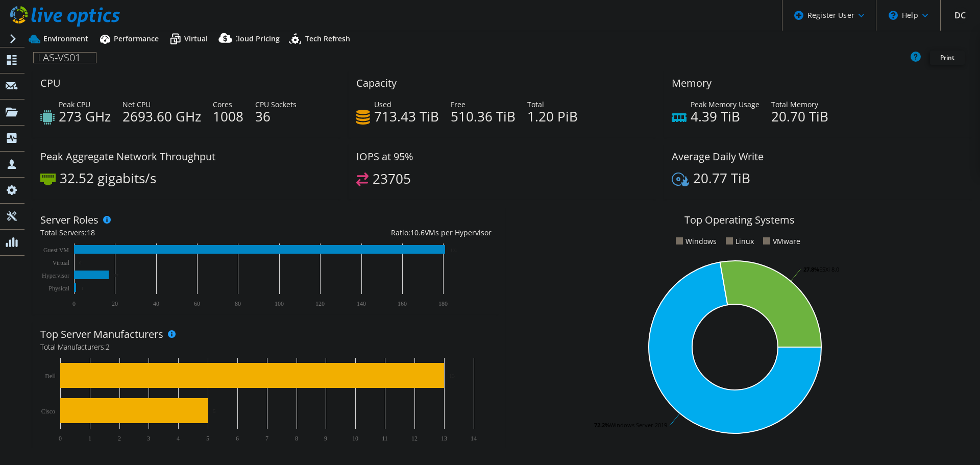 The image size is (980, 465). I want to click on h3: Top Server Manufacturers, so click(102, 335).